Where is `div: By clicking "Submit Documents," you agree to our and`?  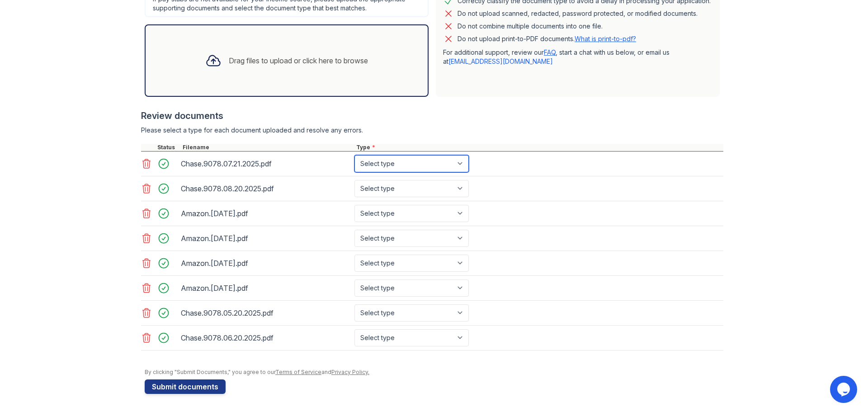 div: By clicking "Submit Documents," you agree to our and is located at coordinates (434, 372).